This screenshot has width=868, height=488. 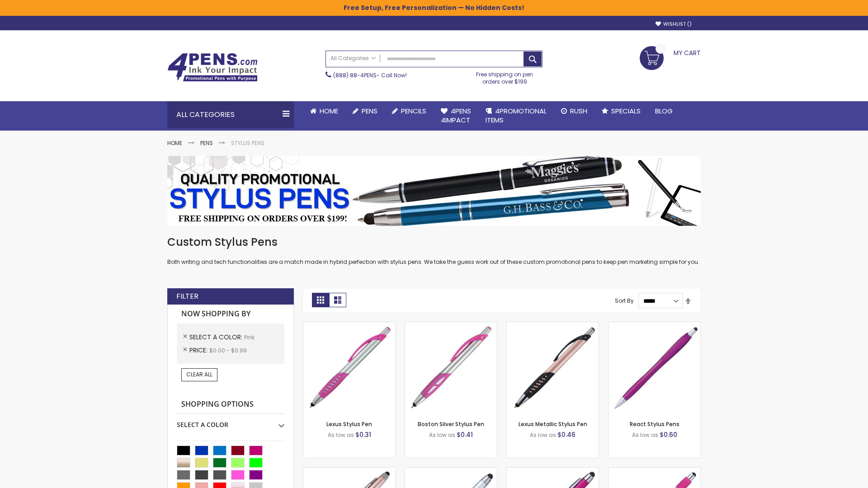 What do you see at coordinates (553, 424) in the screenshot?
I see `a: Lexus Metallic Stylus Pen` at bounding box center [553, 424].